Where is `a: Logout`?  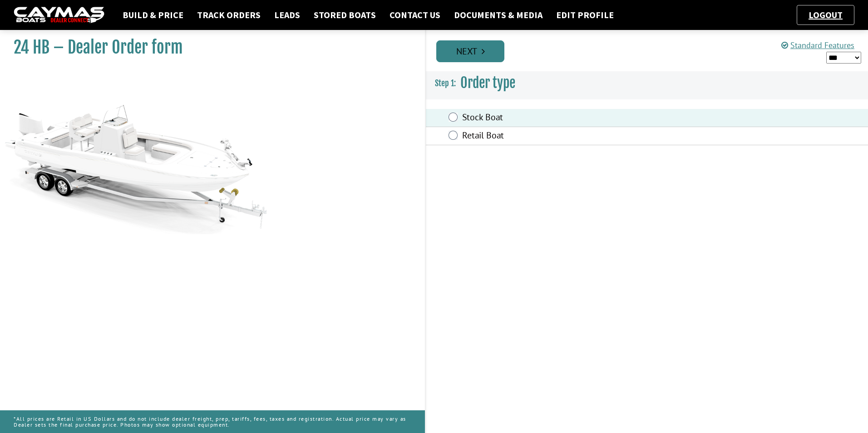
a: Logout is located at coordinates (825, 14).